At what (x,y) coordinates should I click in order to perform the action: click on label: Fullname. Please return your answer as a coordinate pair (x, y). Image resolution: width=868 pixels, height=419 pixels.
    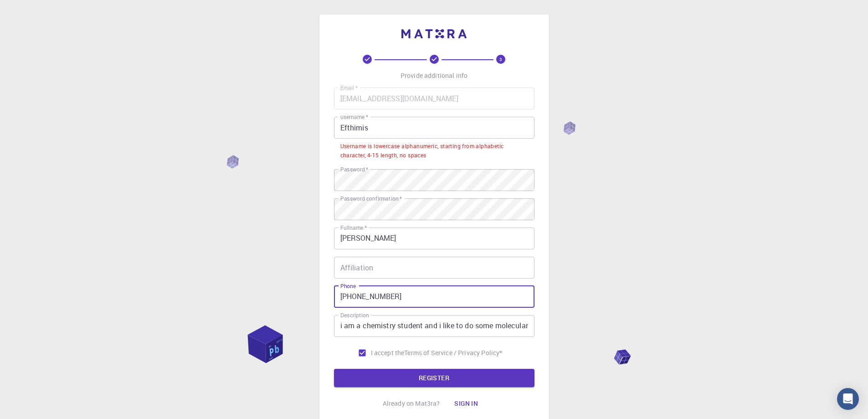
    Looking at the image, I should click on (353, 228).